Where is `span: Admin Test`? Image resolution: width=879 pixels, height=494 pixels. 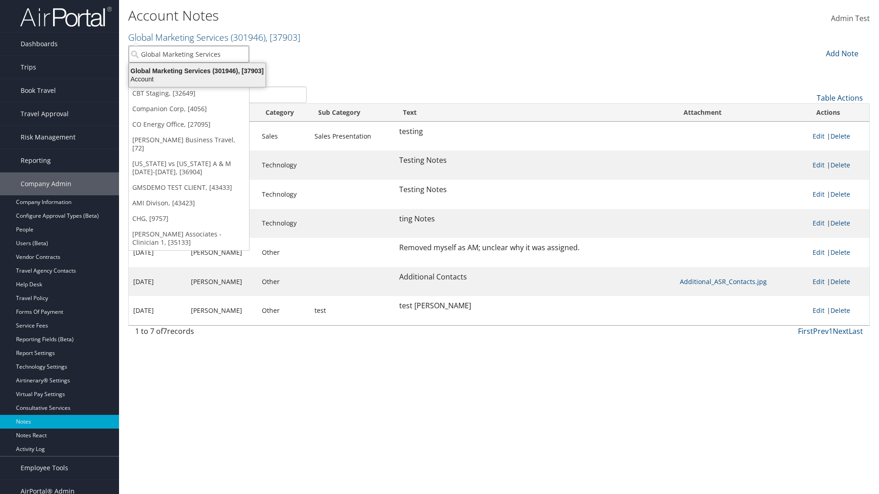
span: Admin Test is located at coordinates (850, 18).